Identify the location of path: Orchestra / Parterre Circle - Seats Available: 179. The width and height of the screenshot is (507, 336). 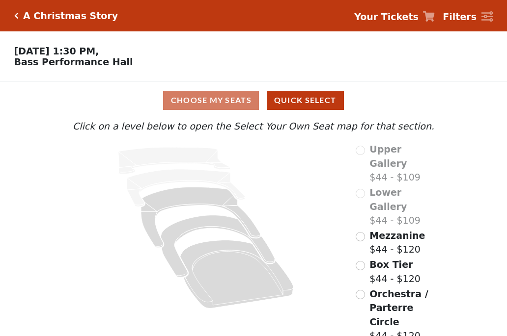
(237, 274).